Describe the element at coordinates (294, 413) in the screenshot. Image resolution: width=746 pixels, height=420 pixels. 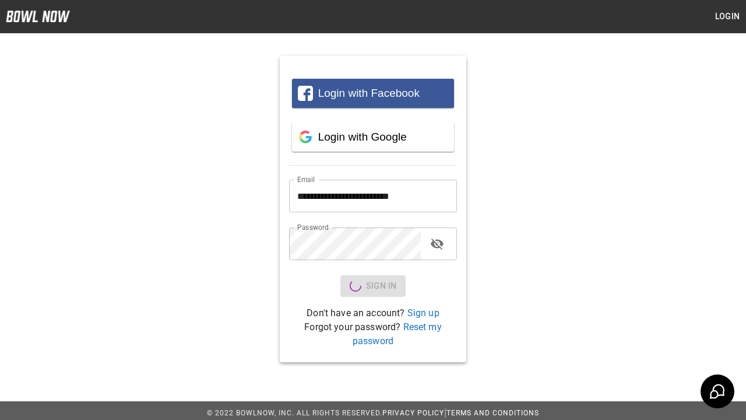
I see `span: © 2022 BowlNow, Inc. All Rights Reserved.` at that location.